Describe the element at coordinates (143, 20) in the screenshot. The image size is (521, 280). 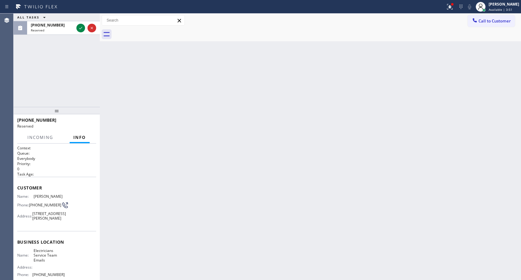
I see `input: Search` at that location.